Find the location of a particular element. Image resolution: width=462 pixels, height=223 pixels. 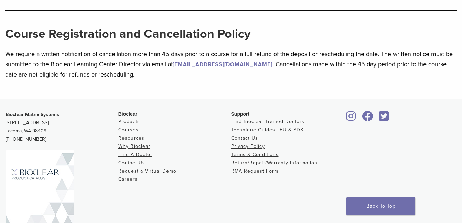

a: Find Bioclear Trained Doctors is located at coordinates (267, 122).